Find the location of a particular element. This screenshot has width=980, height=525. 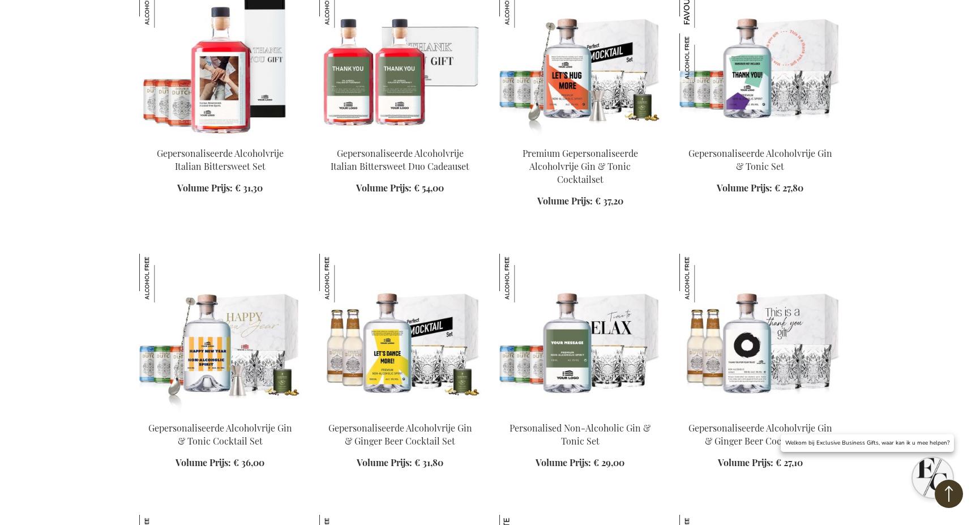

span: € 54,00 is located at coordinates (429, 187).